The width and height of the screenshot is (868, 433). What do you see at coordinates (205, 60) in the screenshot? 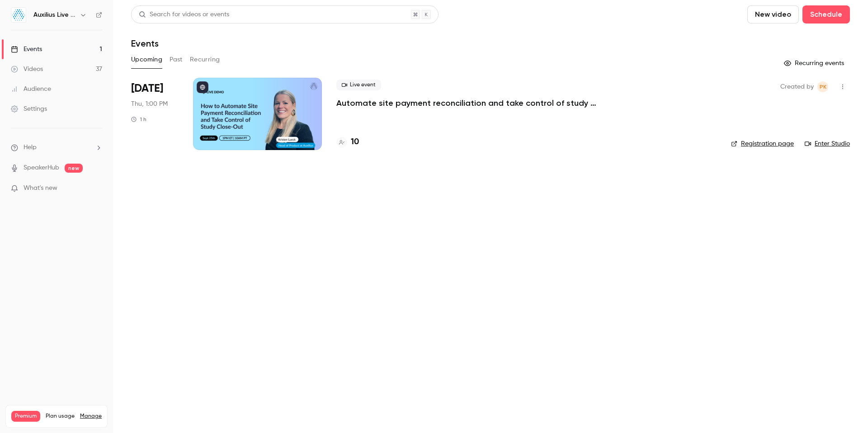
I see `button: Recurring` at bounding box center [205, 60].